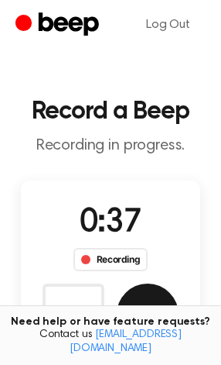 The width and height of the screenshot is (221, 365). Describe the element at coordinates (111, 341) in the screenshot. I see `span: Contact us` at that location.